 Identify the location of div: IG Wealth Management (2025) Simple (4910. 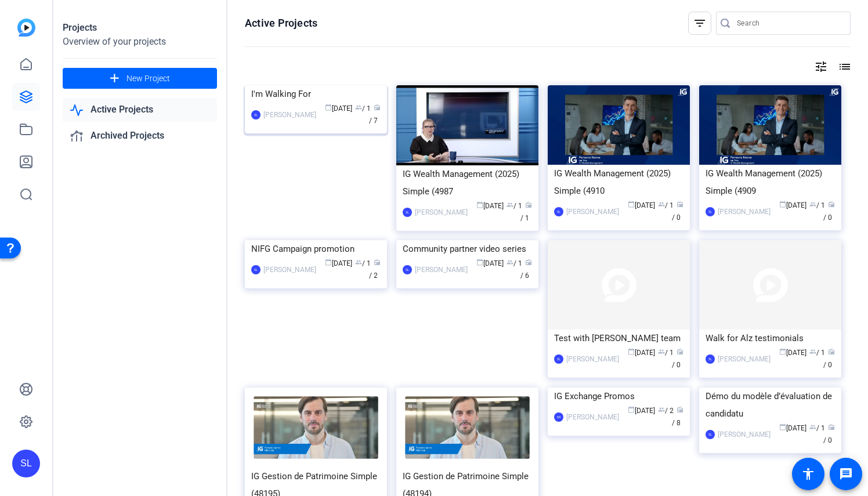
(619, 182).